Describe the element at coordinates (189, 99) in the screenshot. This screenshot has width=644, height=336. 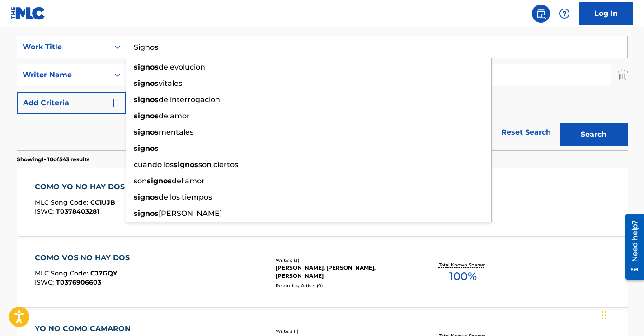
I see `span: de interrogacion` at that location.